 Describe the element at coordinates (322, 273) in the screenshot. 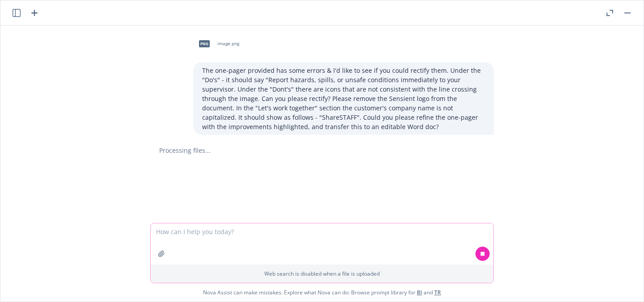

I see `p: Web search is disabled when a file is uploaded` at that location.